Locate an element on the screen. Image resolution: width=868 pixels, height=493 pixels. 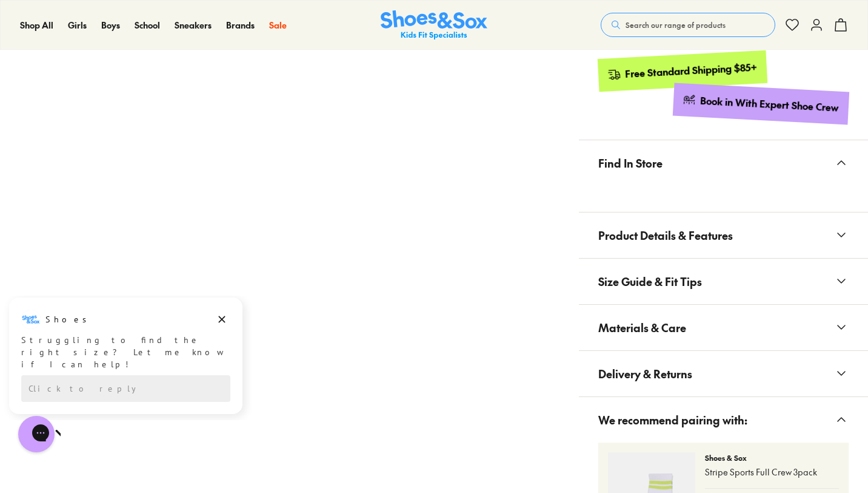
div: Struggling to find the right size? Let me know if I can help! is located at coordinates (126, 56).